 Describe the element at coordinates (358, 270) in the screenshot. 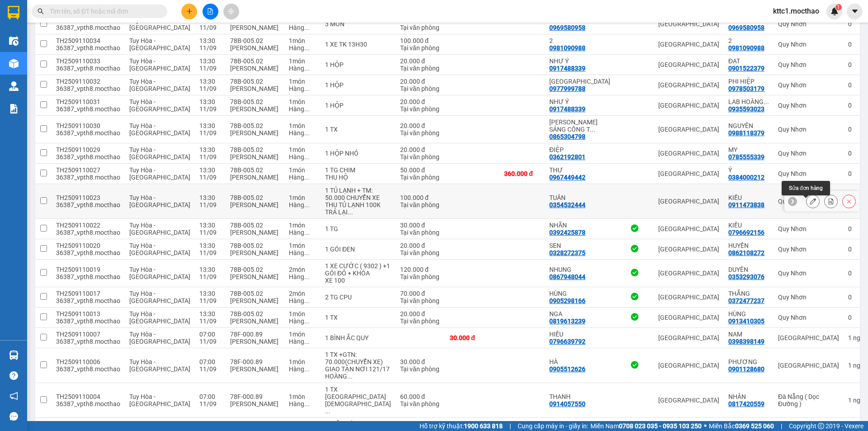

I see `div: 1 XE CƯỚC ( 9302 ) +1 GÓI ĐỎ + KHÓA` at that location.